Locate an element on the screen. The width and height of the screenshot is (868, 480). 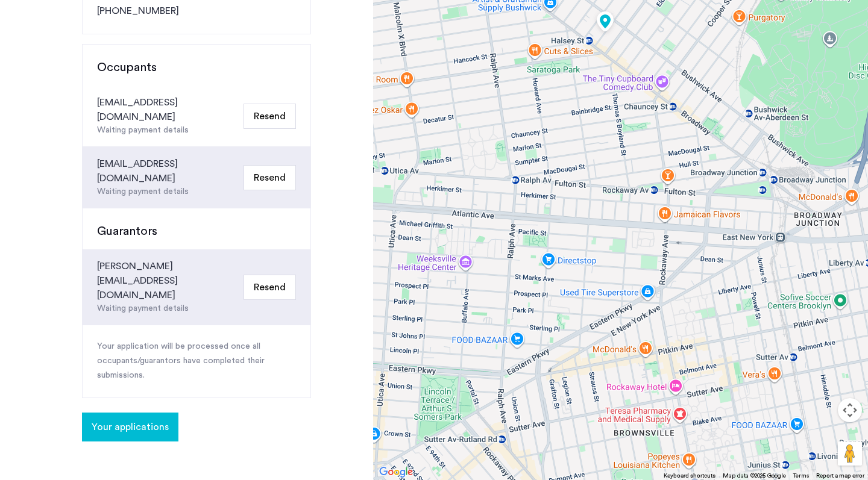
span: Your applications is located at coordinates (130, 427).